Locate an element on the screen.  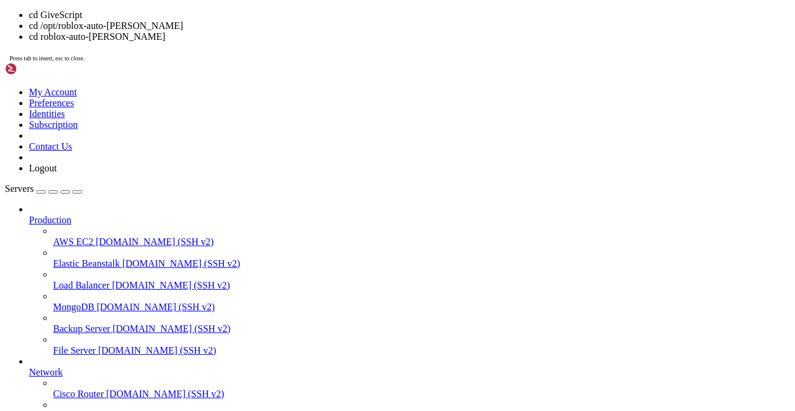
a: Logout is located at coordinates (43, 168).